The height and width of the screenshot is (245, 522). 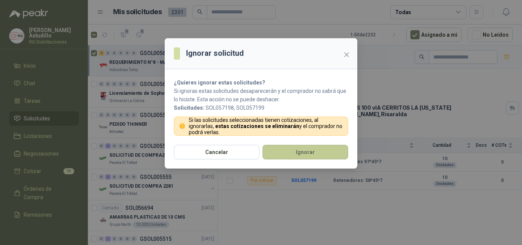 What do you see at coordinates (261, 108) in the screenshot?
I see `p: SOL057198, SOL057199` at bounding box center [261, 108].